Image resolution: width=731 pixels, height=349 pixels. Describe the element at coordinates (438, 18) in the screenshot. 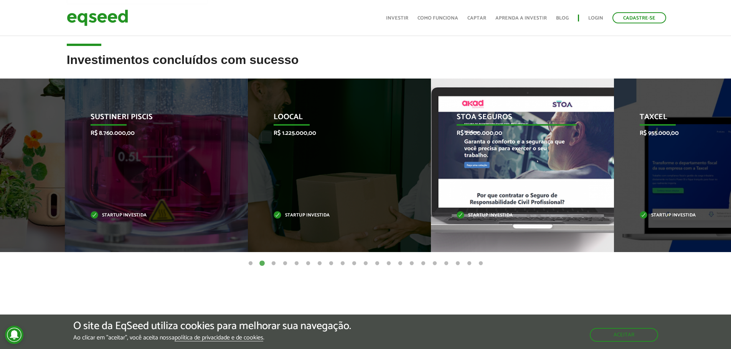

I see `a: Como funciona` at that location.